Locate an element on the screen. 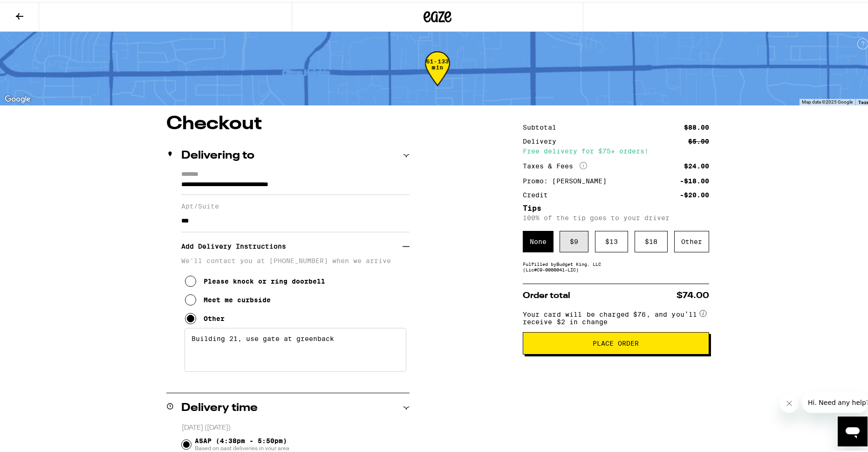 The width and height of the screenshot is (868, 452). span: Place Order is located at coordinates (616, 341).